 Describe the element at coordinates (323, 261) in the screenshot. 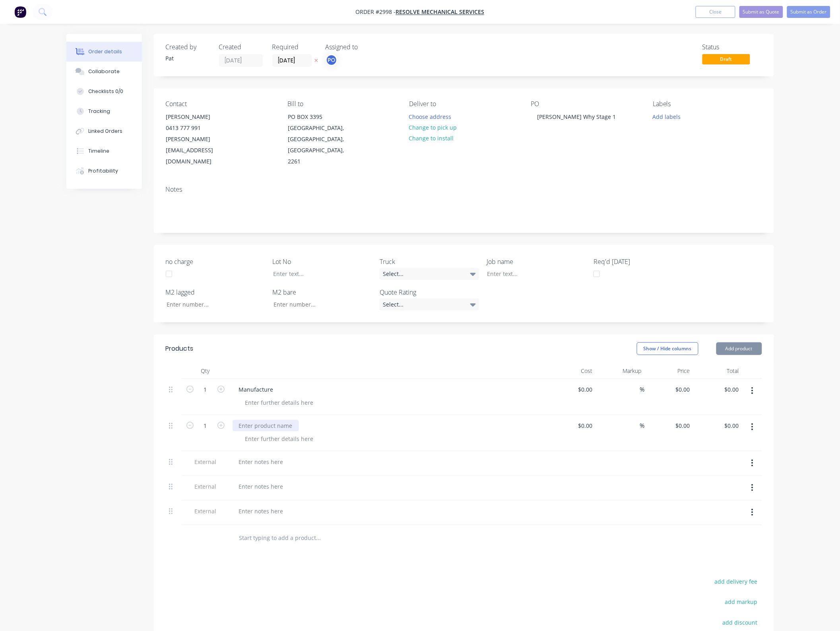

I see `label: Lot No` at that location.